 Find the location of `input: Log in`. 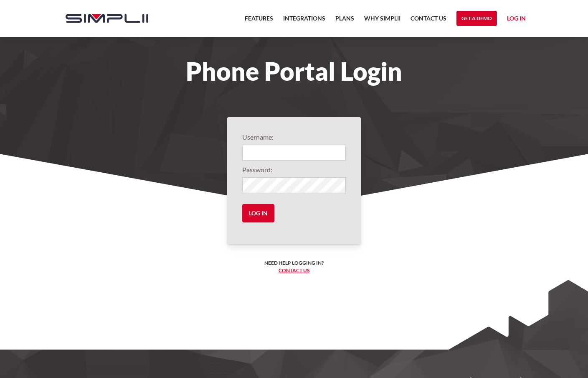

input: Log in is located at coordinates (258, 213).